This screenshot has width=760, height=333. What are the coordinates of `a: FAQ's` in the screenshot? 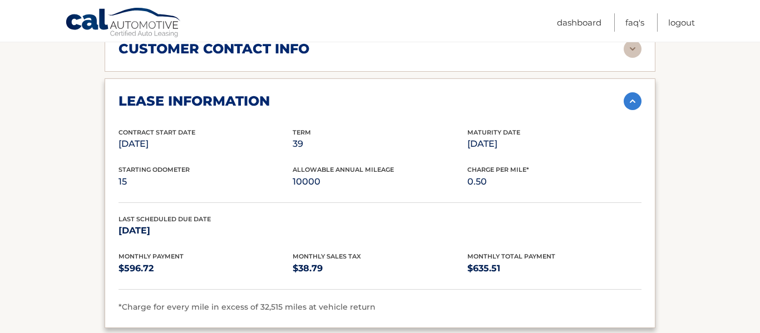 It's located at (635, 22).